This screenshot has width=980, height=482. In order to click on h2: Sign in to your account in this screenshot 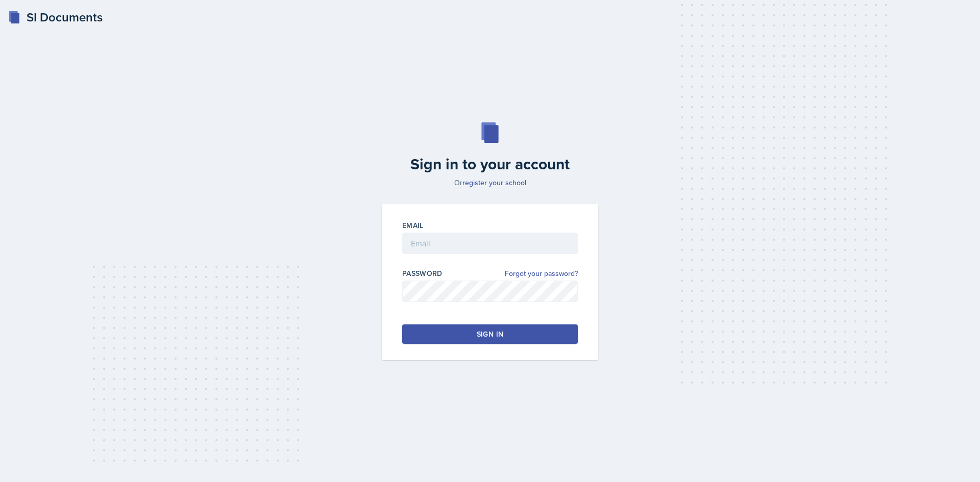, I will do `click(490, 165)`.